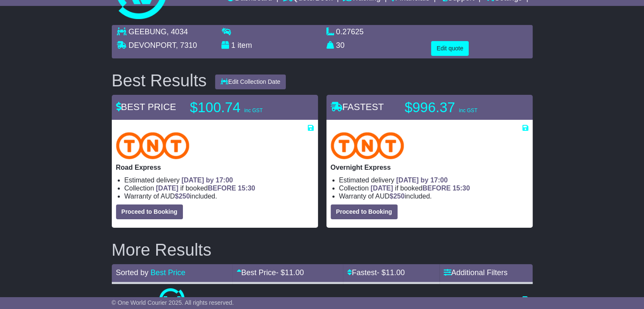  Describe the element at coordinates (159, 80) in the screenshot. I see `div: Best Results` at that location.